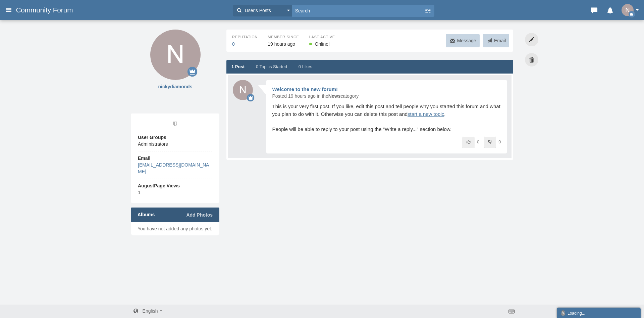 The image size is (644, 318). Describe the element at coordinates (175, 138) in the screenshot. I see `span: User Groups` at that location.